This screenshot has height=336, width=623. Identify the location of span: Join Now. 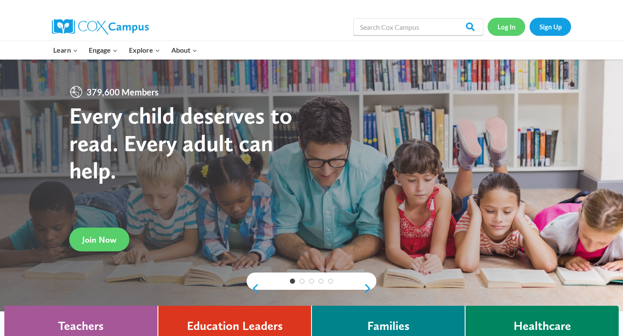
(99, 240).